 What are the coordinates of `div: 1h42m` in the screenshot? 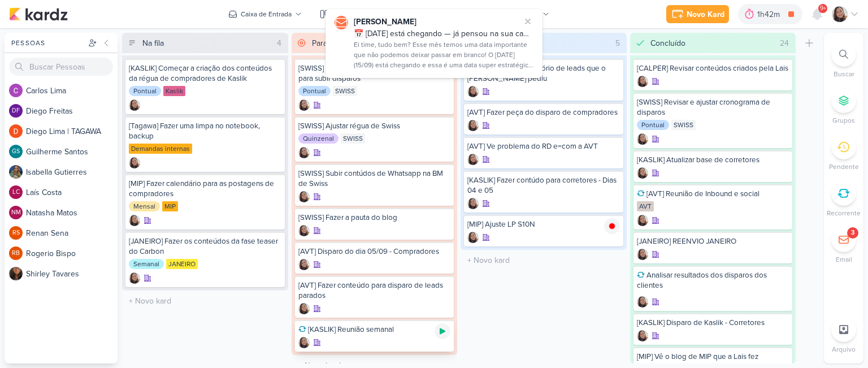 It's located at (771, 14).